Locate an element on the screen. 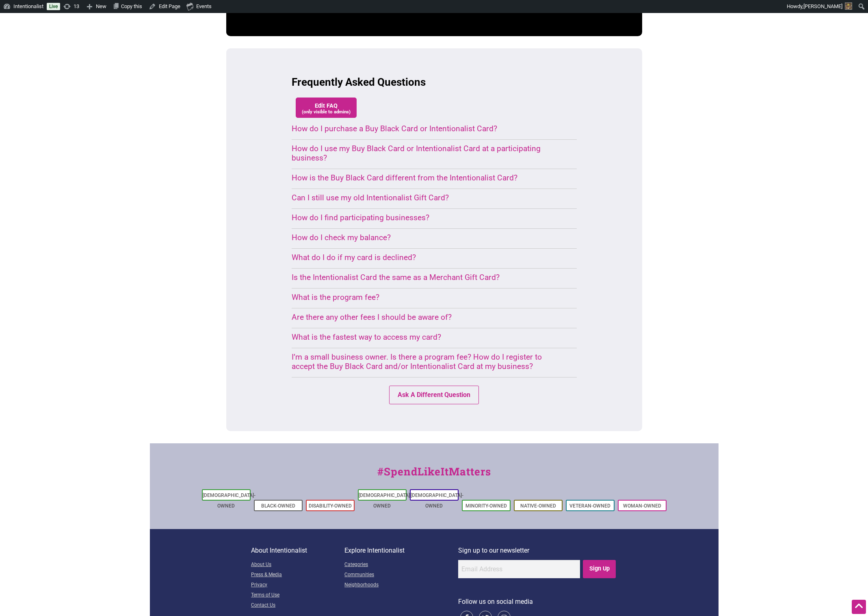 The image size is (868, 616). div: How do I find participating businesses? is located at coordinates (425, 217).